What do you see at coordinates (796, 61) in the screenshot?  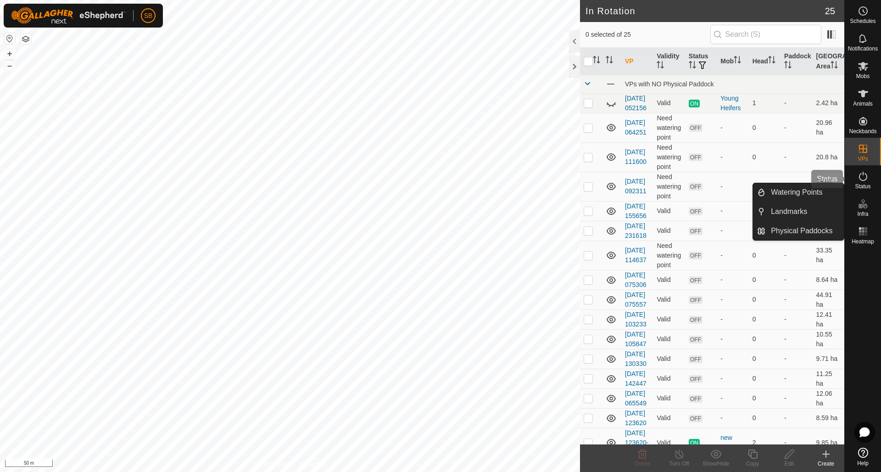 I see `th: Paddock` at bounding box center [796, 61].